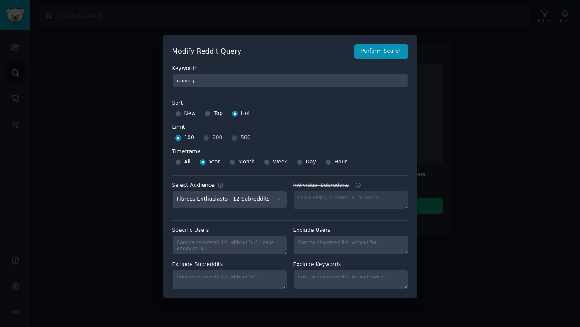 The width and height of the screenshot is (580, 327). I want to click on span: All, so click(187, 162).